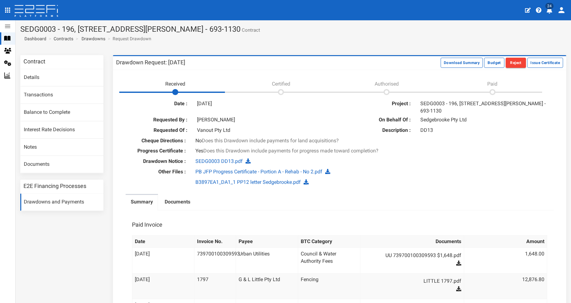  What do you see at coordinates (494, 63) in the screenshot?
I see `button: Budget` at bounding box center [494, 63].